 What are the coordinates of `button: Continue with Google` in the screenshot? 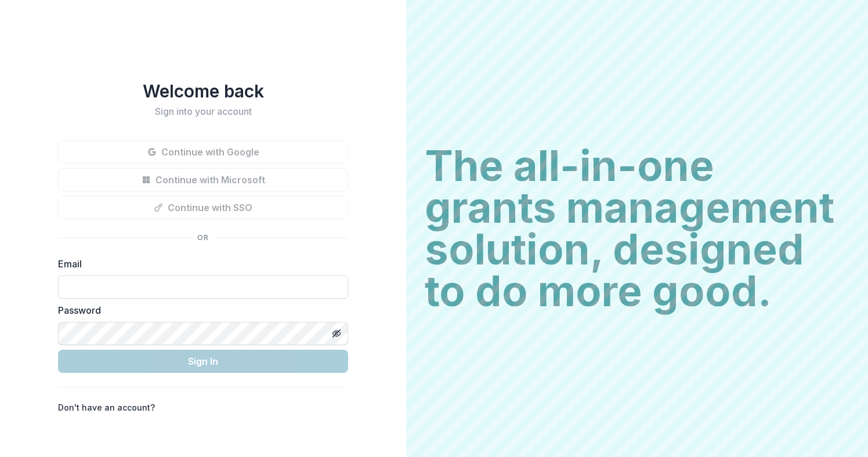 It's located at (204, 152).